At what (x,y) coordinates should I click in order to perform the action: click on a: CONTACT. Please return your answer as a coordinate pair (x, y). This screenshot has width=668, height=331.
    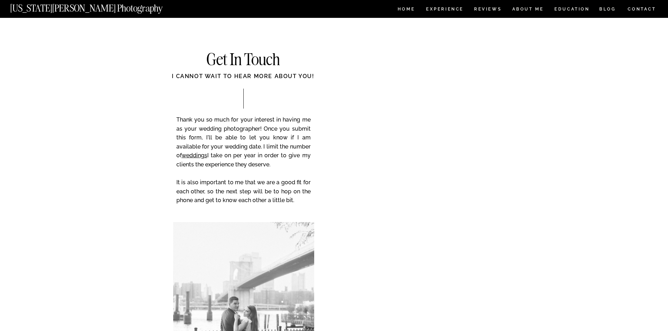
    Looking at the image, I should click on (641, 9).